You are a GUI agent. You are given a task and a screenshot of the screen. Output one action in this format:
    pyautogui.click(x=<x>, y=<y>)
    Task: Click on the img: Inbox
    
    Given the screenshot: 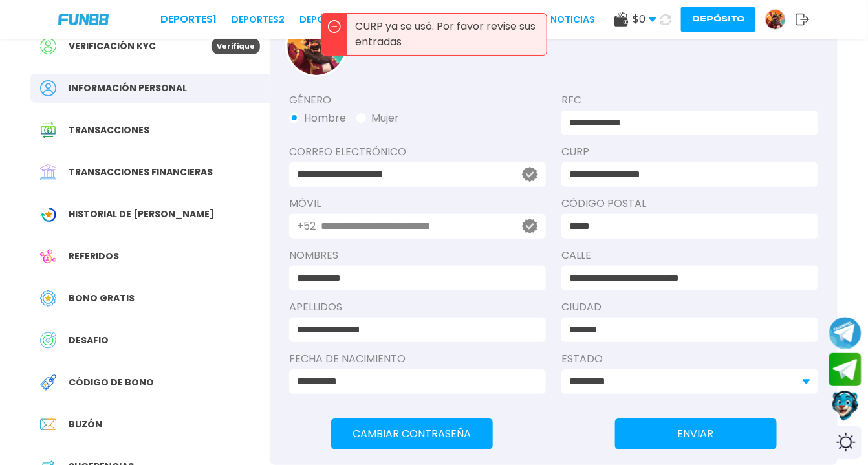 What is the action you would take?
    pyautogui.click(x=48, y=424)
    